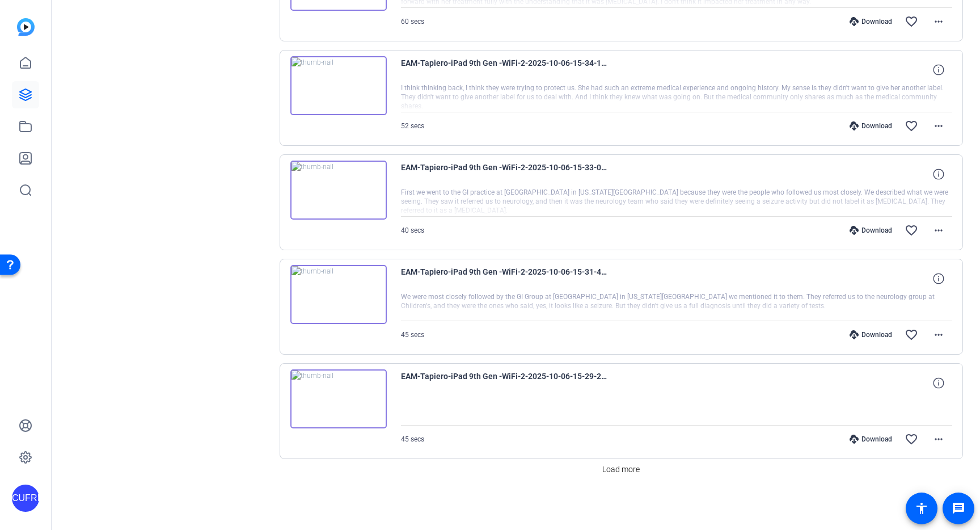 The height and width of the screenshot is (530, 980). I want to click on span: 60 secs, so click(412, 21).